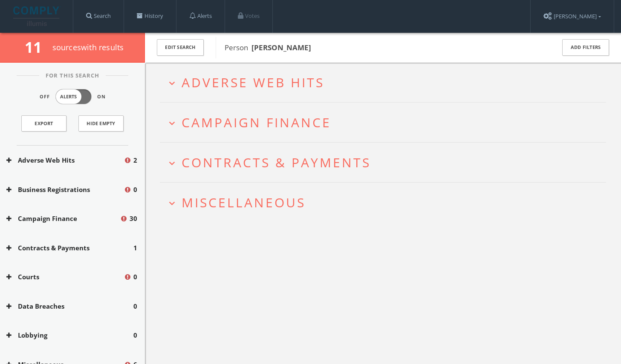  Describe the element at coordinates (72, 76) in the screenshot. I see `span: For This Search` at that location.